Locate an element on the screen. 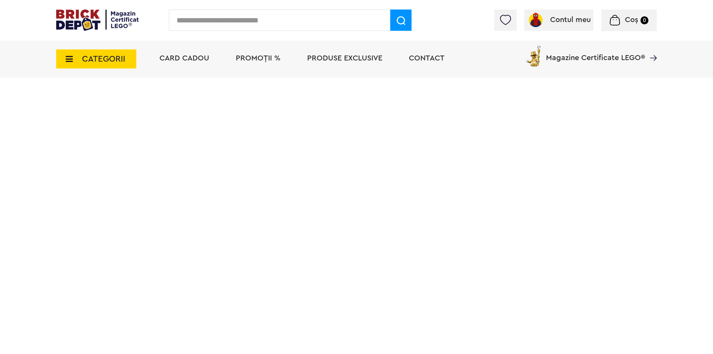 Image resolution: width=713 pixels, height=354 pixels. span: Magazine Certificate LEGO® is located at coordinates (595, 53).